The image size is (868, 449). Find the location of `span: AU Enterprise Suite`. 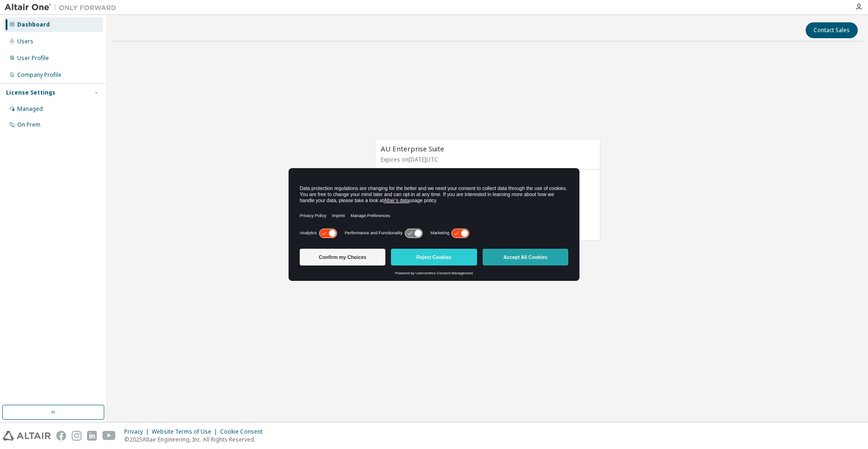

span: AU Enterprise Suite is located at coordinates (412, 148).